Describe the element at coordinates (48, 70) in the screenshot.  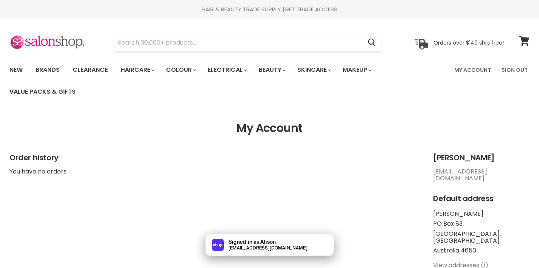
I see `a: Brands` at that location.